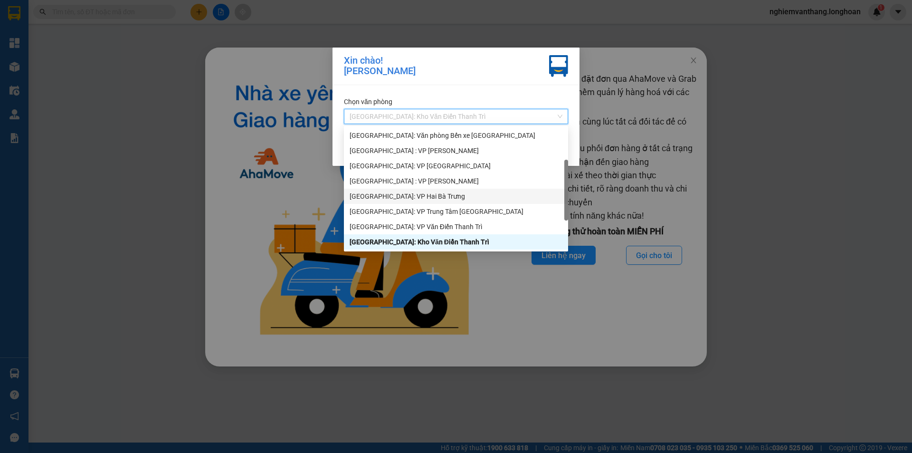  I want to click on div: Hà Nội: Kho Văn Điển Thanh Trì, so click(456, 242).